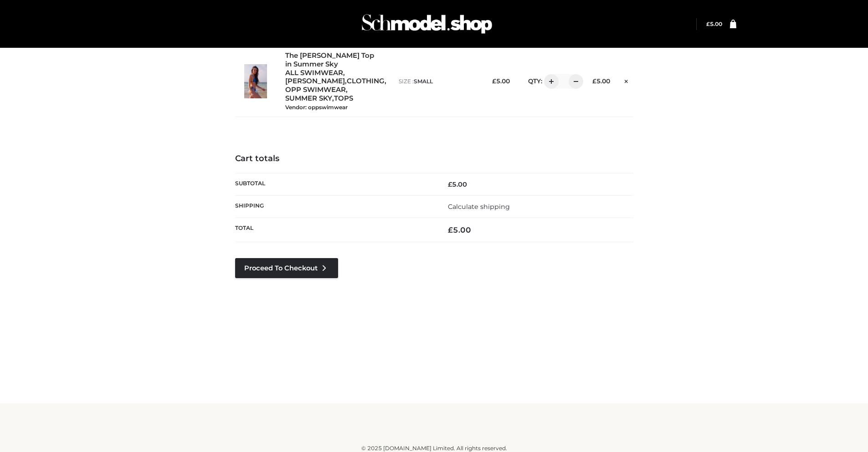  I want to click on a: £5.00, so click(714, 23).